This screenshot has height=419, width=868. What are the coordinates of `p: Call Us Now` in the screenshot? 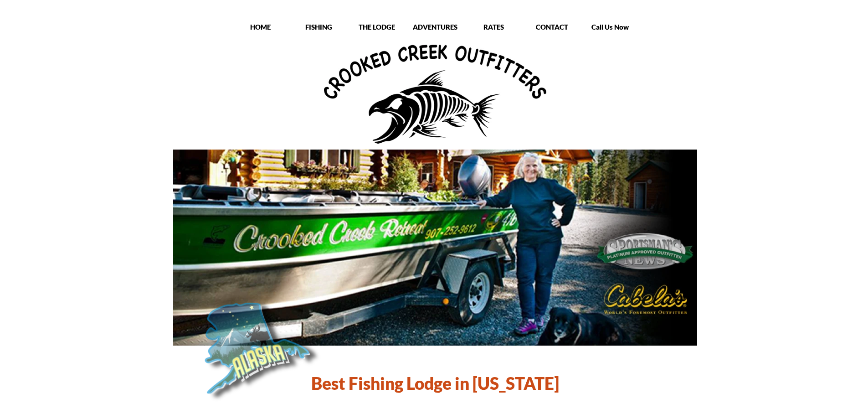 It's located at (610, 27).